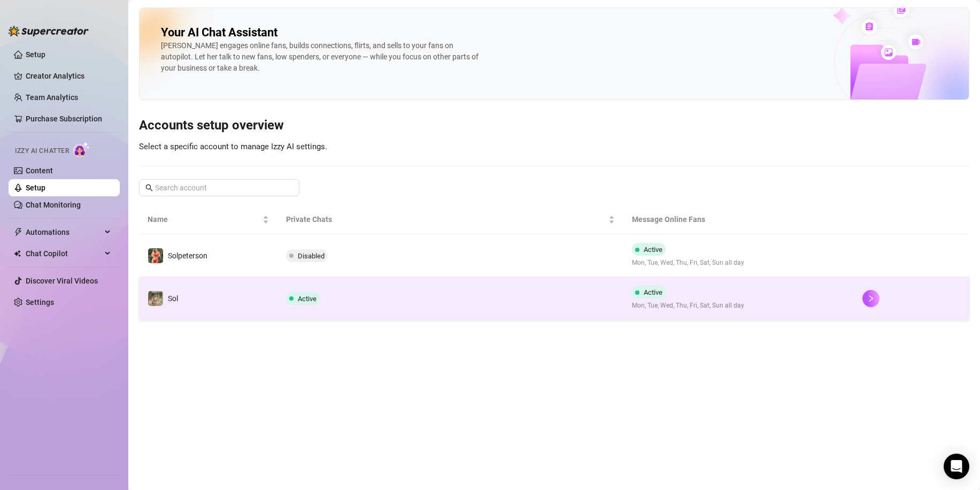 Image resolution: width=980 pixels, height=490 pixels. I want to click on img: Sol, so click(156, 299).